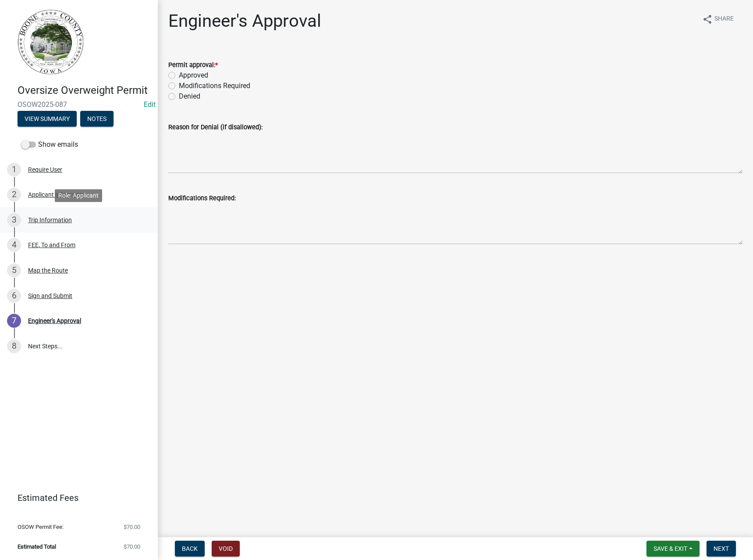 Image resolution: width=753 pixels, height=560 pixels. I want to click on button: Save & Exit, so click(673, 549).